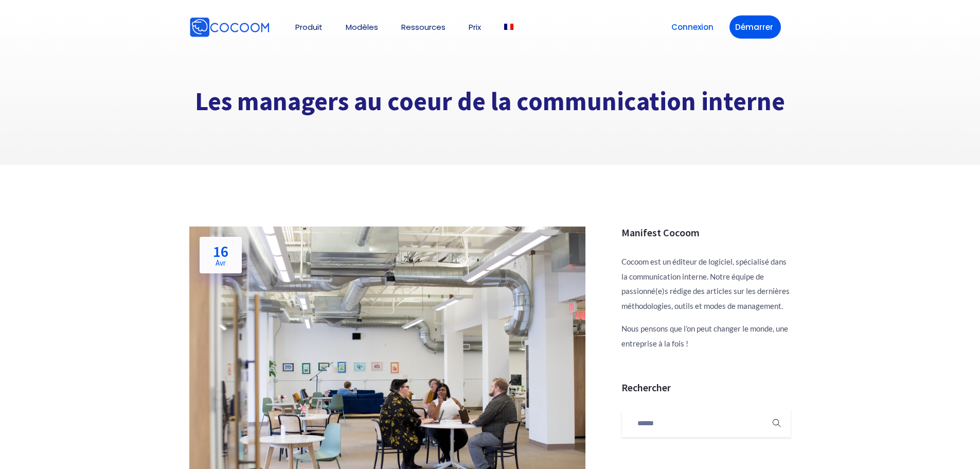 The height and width of the screenshot is (469, 980). What do you see at coordinates (220, 254) in the screenshot?
I see `h2: 16` at bounding box center [220, 254].